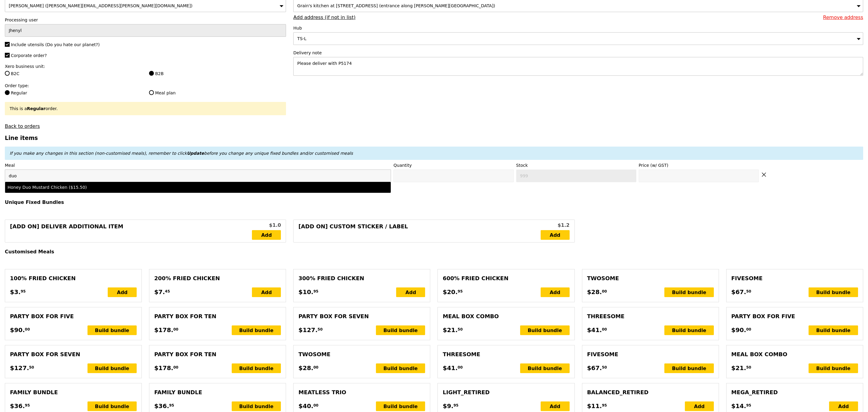 Image resolution: width=868 pixels, height=412 pixels. I want to click on em: If you make any changes in this section (non-customised meals), remember to click before you chan..., so click(181, 153).